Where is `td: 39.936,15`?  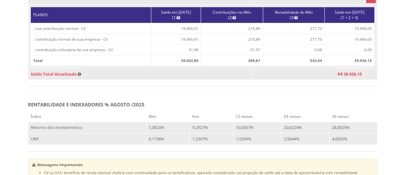 td: 39.936,15 is located at coordinates (349, 61).